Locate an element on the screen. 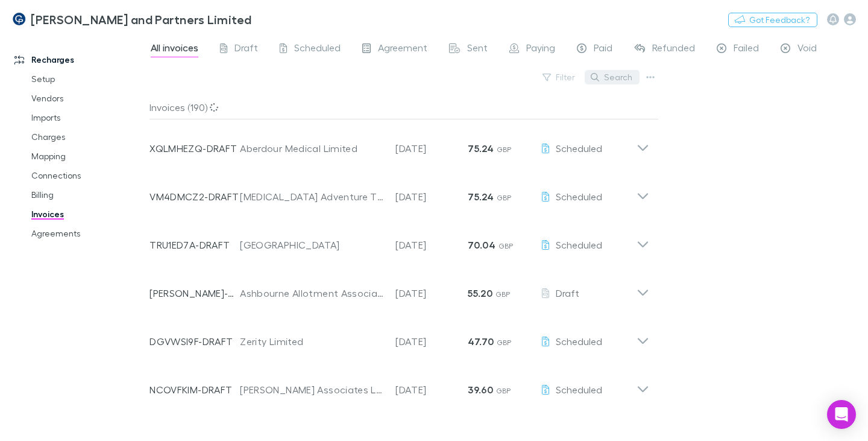 This screenshot has width=868, height=441. a: Imports is located at coordinates (88, 118).